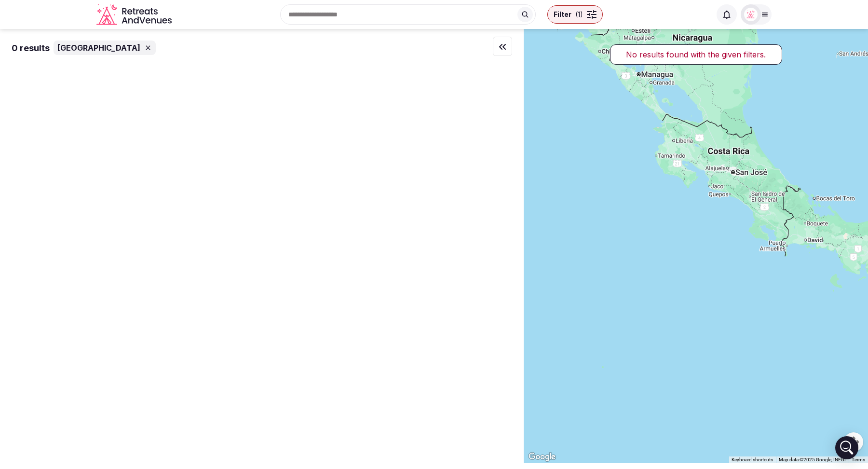 Image resolution: width=868 pixels, height=469 pixels. I want to click on span: ( 1 ), so click(579, 15).